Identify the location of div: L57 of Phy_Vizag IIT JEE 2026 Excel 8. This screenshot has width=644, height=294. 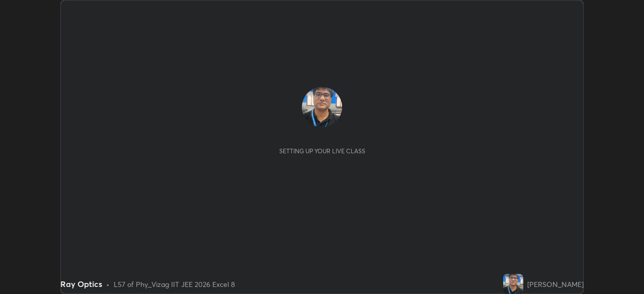
(174, 284).